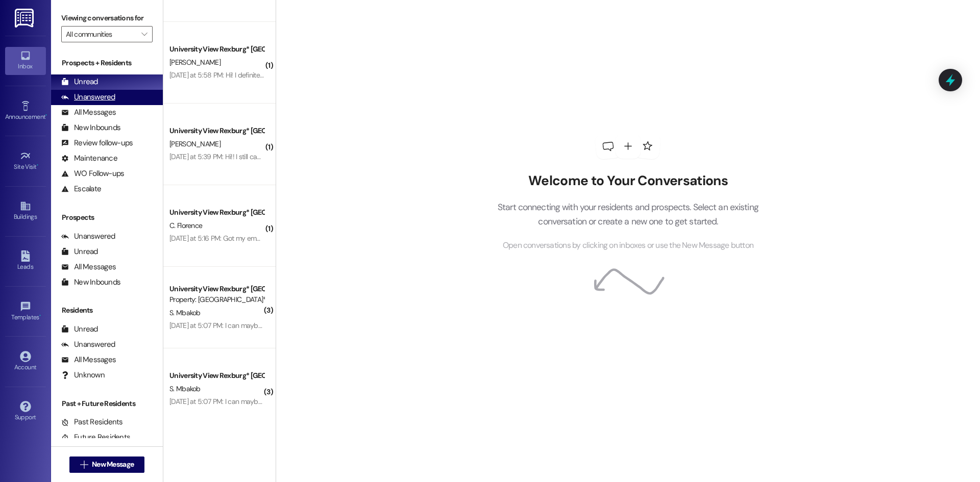 This screenshot has width=980, height=482. What do you see at coordinates (101, 34) in the screenshot?
I see `input: All communities` at bounding box center [101, 34].